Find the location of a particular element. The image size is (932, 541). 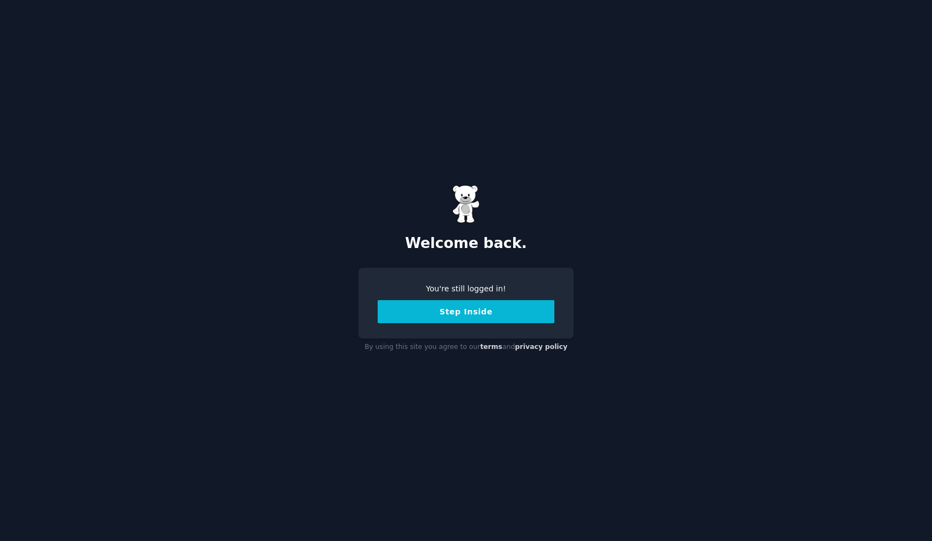

a: Step Inside is located at coordinates (466, 312).